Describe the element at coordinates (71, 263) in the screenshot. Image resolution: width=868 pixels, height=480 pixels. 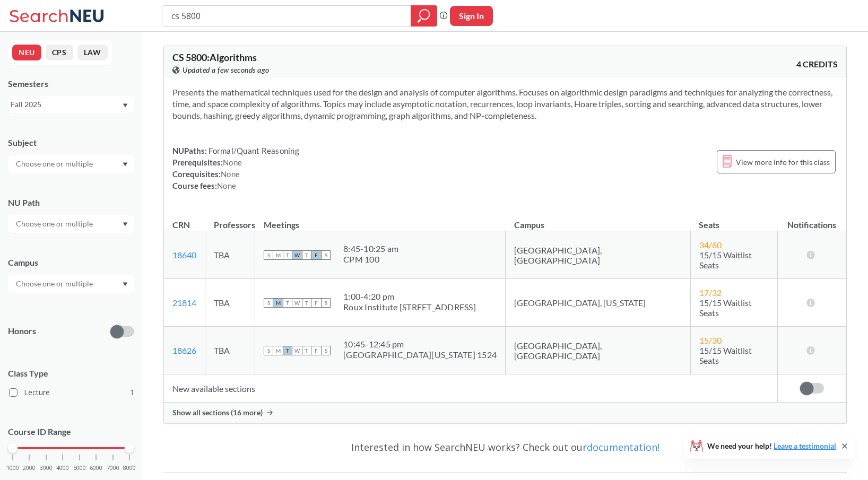
I see `div: Campus` at that location.